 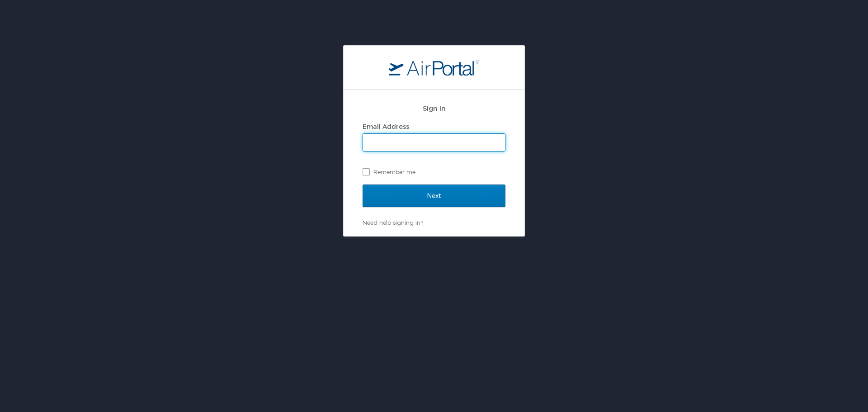 I want to click on label: Remember me, so click(x=434, y=172).